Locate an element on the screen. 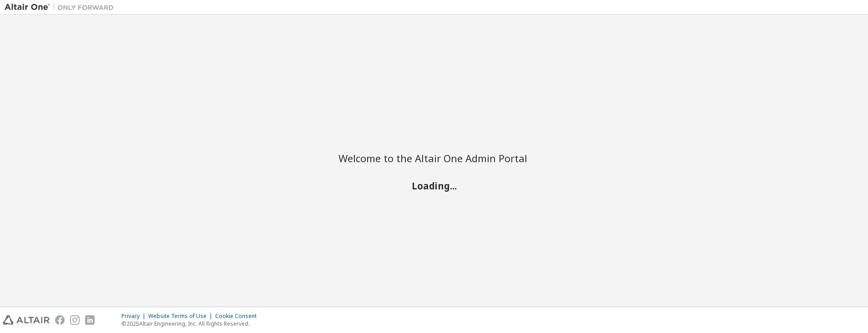 The image size is (868, 333). img: linkedin.svg is located at coordinates (89, 320).